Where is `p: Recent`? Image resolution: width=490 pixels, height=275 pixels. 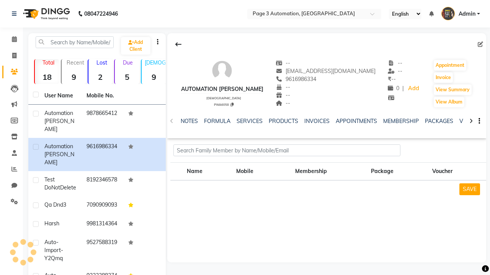 p: Recent is located at coordinates (75, 63).